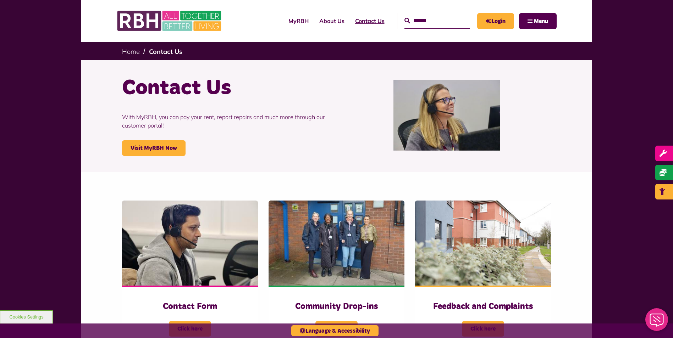 Image resolution: width=673 pixels, height=338 pixels. I want to click on a: Visit MyRBH Now, so click(154, 148).